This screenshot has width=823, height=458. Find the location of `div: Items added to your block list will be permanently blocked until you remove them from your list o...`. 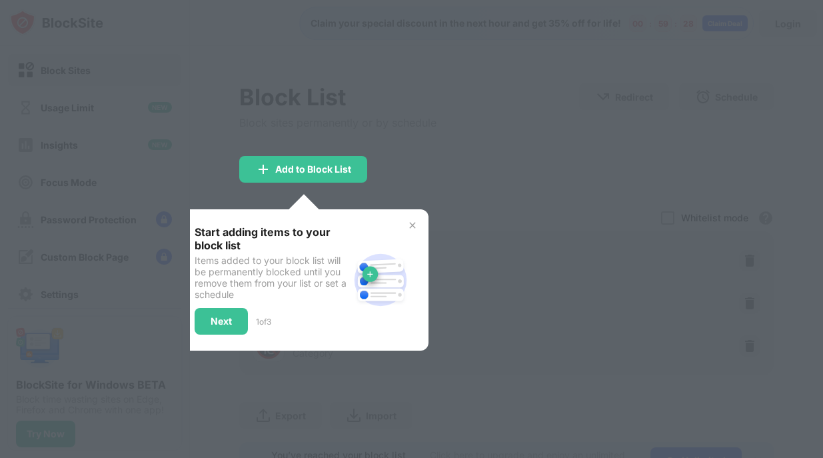

div: Items added to your block list will be permanently blocked until you remove them from your list o... is located at coordinates (271, 277).